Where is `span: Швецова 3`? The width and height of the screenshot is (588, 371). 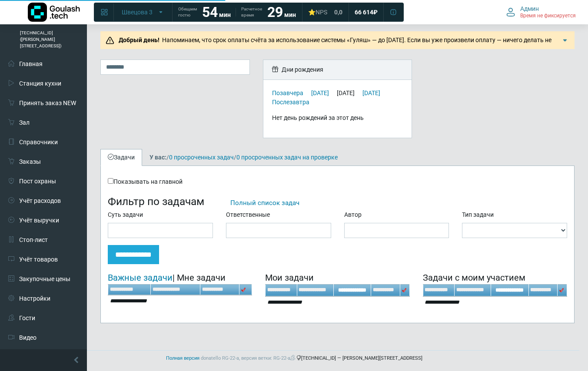 span: Швецова 3 is located at coordinates (137, 12).